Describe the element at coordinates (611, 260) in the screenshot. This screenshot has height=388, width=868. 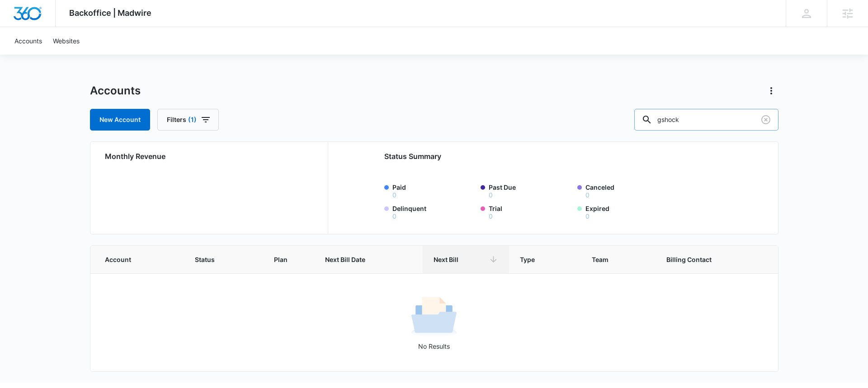
I see `span: Team` at that location.